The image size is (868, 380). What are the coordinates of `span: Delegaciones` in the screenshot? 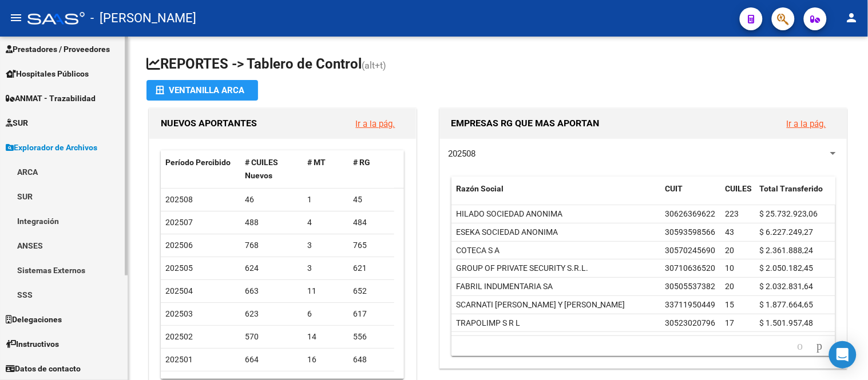 It's located at (34, 320).